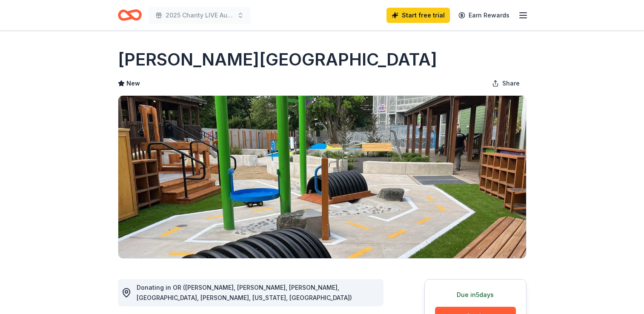 Image resolution: width=644 pixels, height=314 pixels. I want to click on a: Earn Rewards, so click(484, 15).